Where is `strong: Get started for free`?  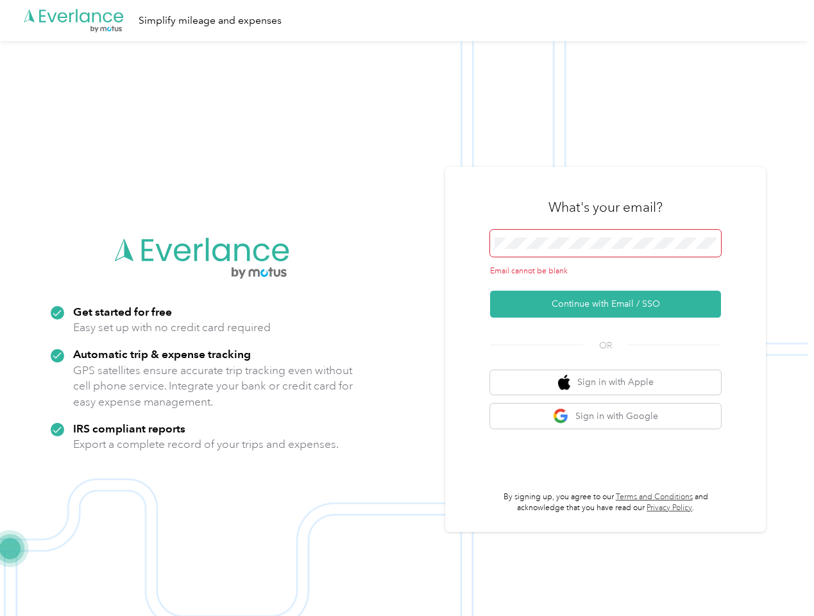
strong: Get started for free is located at coordinates (122, 311).